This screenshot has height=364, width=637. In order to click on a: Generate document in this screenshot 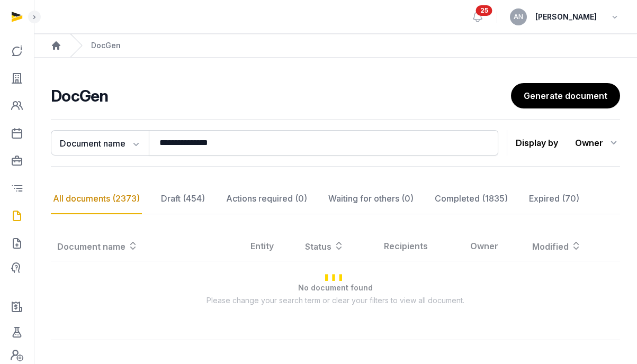, I will do `click(565, 96)`.